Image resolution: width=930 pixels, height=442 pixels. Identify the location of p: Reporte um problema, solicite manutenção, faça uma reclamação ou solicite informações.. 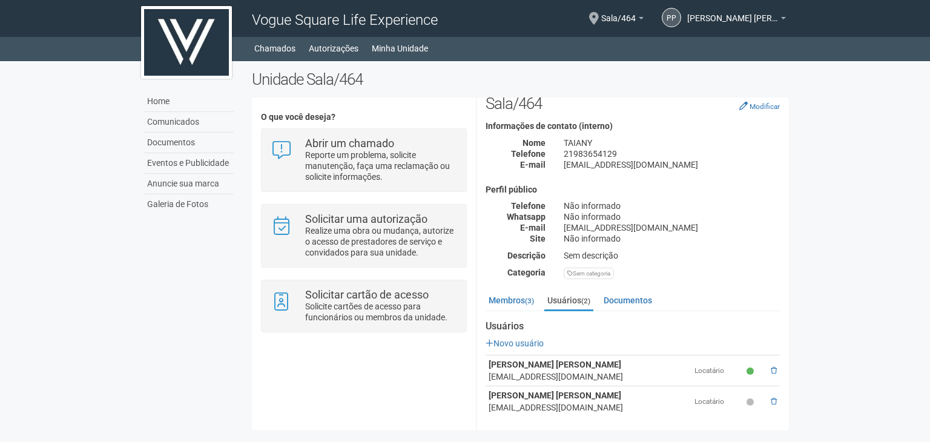
(381, 166).